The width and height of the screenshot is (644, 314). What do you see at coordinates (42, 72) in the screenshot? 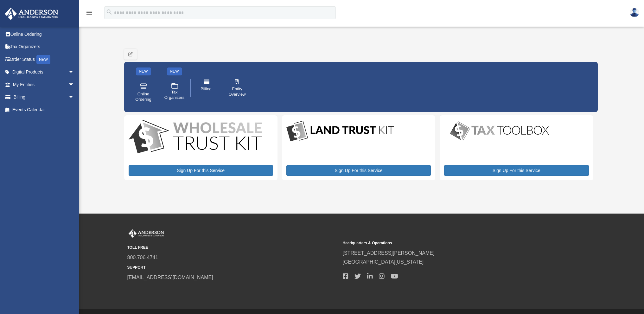
I see `a: Digital Productsarrow_drop_down` at bounding box center [42, 72].